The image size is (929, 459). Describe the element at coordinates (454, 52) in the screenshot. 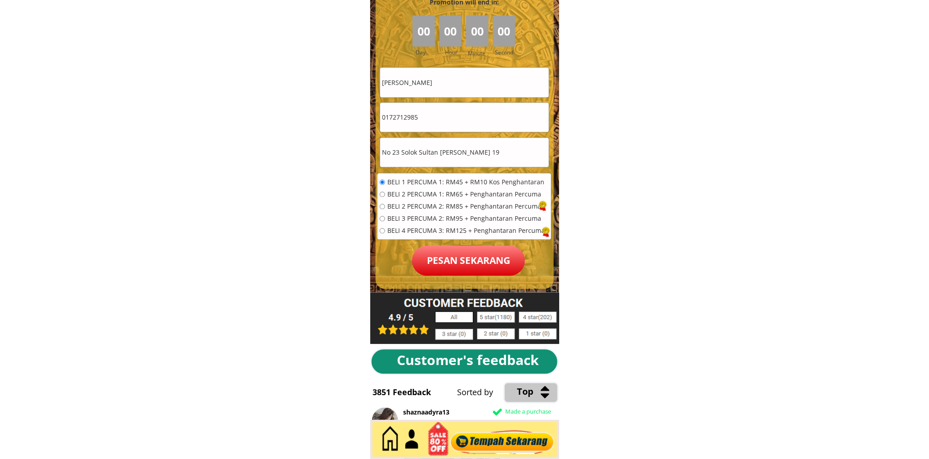

I see `h3: Hour` at that location.